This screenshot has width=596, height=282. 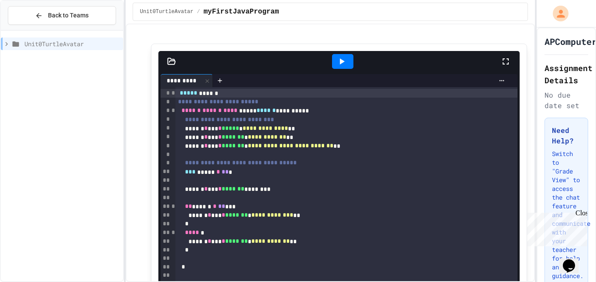 What do you see at coordinates (566, 100) in the screenshot?
I see `div: No due date set` at bounding box center [566, 100].